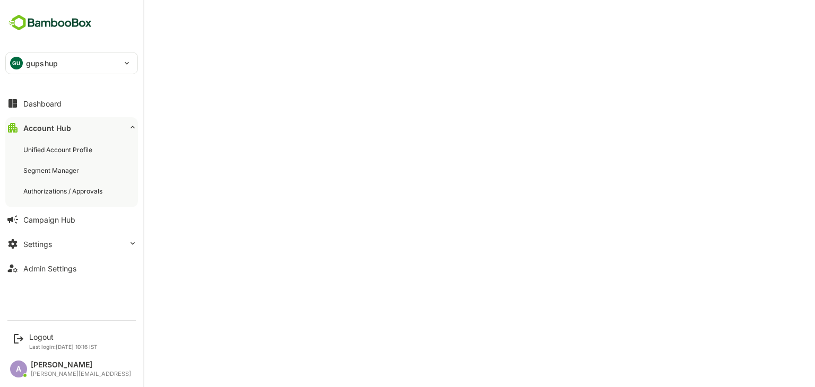  I want to click on div: A, so click(19, 369).